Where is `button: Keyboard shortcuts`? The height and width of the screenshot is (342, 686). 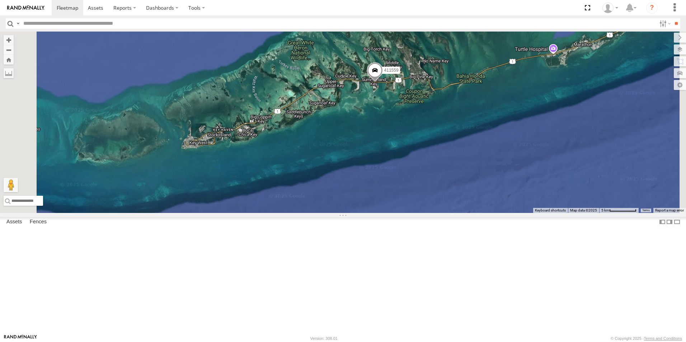
button: Keyboard shortcuts is located at coordinates (550, 210).